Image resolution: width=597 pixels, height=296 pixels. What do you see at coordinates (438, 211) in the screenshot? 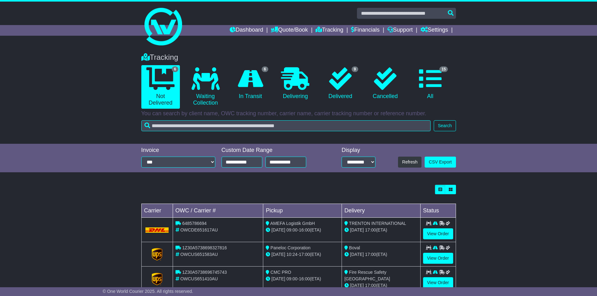
I see `td: Status` at bounding box center [438, 211].